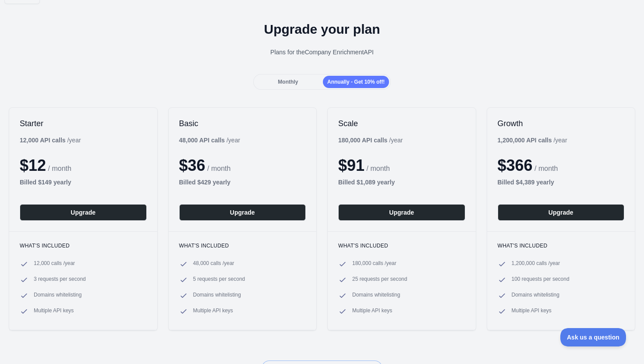 The width and height of the screenshot is (644, 364). Describe the element at coordinates (526, 182) in the screenshot. I see `b: Billed $ 4,389 yearly` at that location.